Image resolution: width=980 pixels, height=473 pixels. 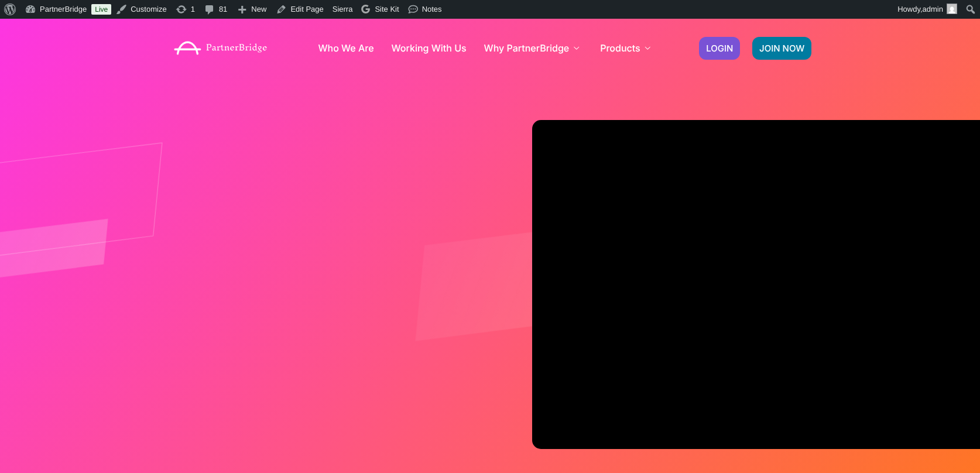 I want to click on a: Live, so click(x=101, y=10).